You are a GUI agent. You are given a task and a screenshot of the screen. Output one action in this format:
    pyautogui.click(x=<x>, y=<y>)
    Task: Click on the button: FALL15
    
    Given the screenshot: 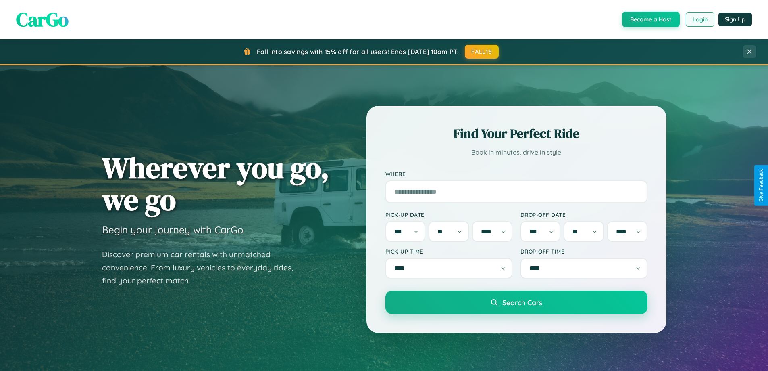 What is the action you would take?
    pyautogui.click(x=482, y=52)
    